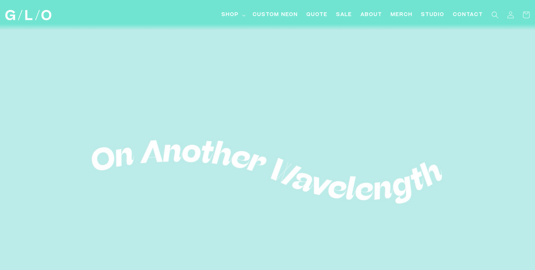  I want to click on a: Studio, so click(433, 15).